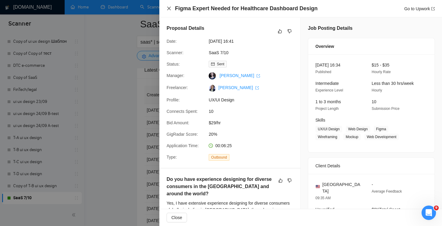  Describe the element at coordinates (325, 209) in the screenshot. I see `span: Unverified` at that location.